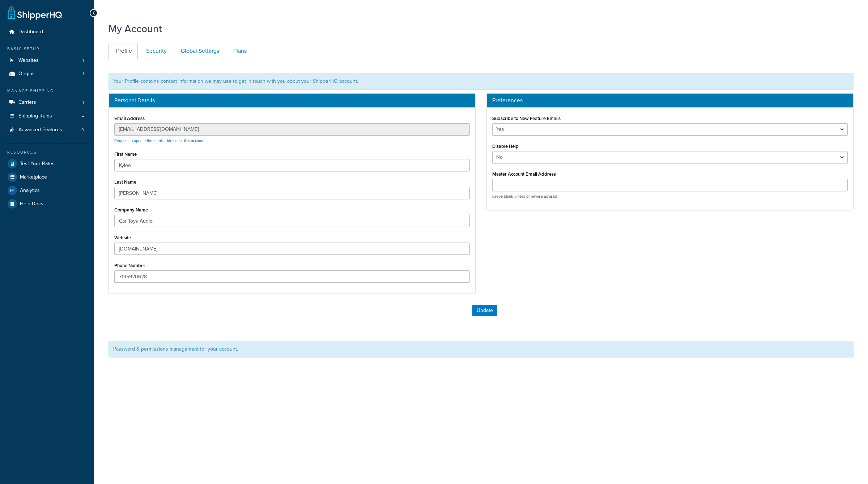 This screenshot has height=484, width=868. Describe the element at coordinates (670, 197) in the screenshot. I see `p: Leave blank unless otherwise advised` at that location.